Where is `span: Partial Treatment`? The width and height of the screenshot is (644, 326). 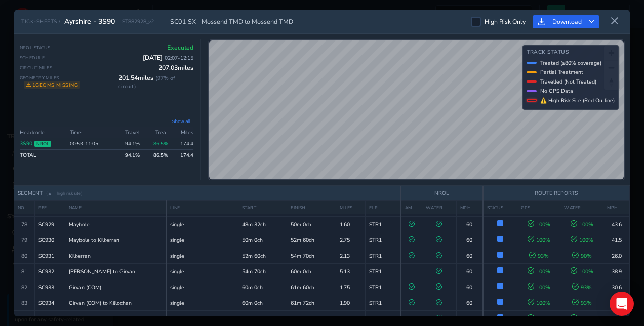 span: Partial Treatment is located at coordinates (561, 72).